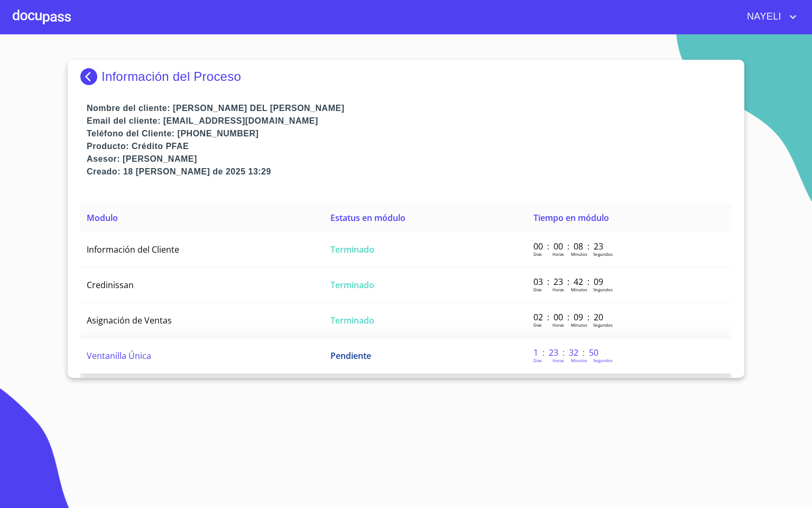 This screenshot has width=812, height=508. What do you see at coordinates (133, 250) in the screenshot?
I see `span: Información del Cliente` at bounding box center [133, 250].